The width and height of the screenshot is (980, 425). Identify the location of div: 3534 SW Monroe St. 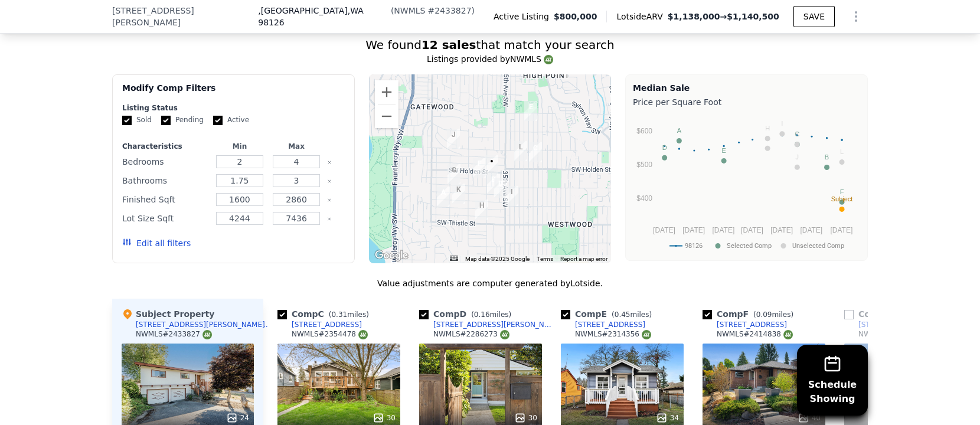
(494, 184).